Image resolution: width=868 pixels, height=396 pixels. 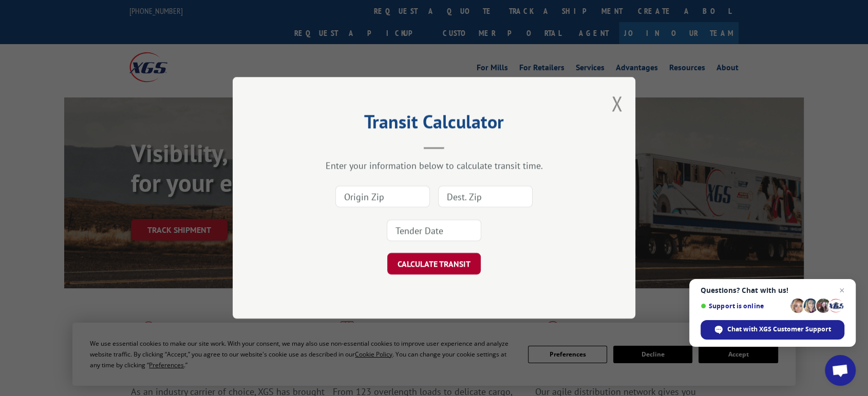 What do you see at coordinates (434, 124) in the screenshot?
I see `h2: Transit Calculator` at bounding box center [434, 124].